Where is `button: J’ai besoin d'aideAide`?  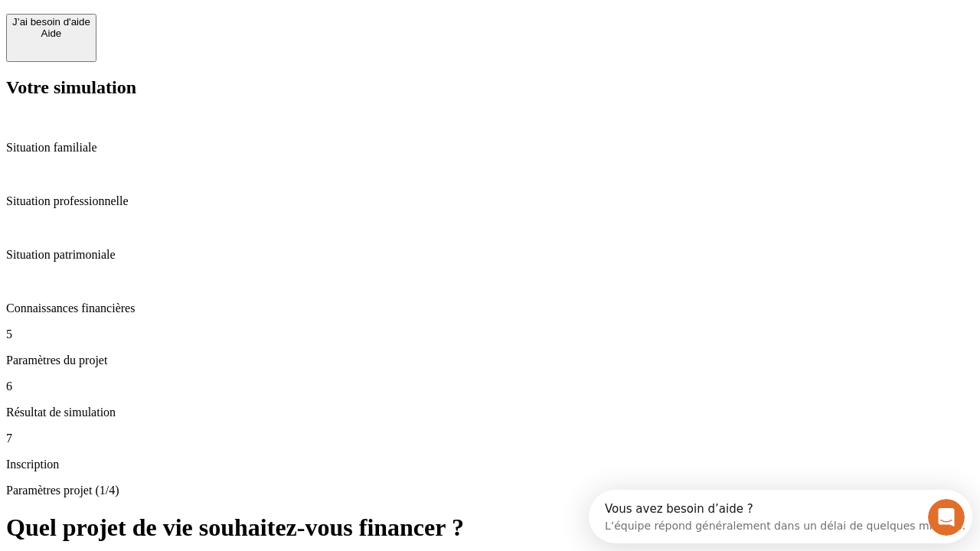 button: J’ai besoin d'aideAide is located at coordinates (51, 37).